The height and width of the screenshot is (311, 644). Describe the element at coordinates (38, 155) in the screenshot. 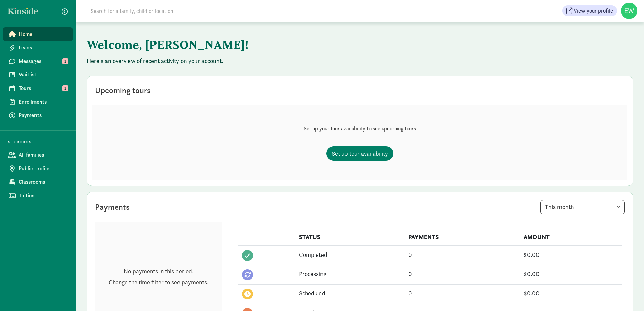

I see `a: All families` at that location.